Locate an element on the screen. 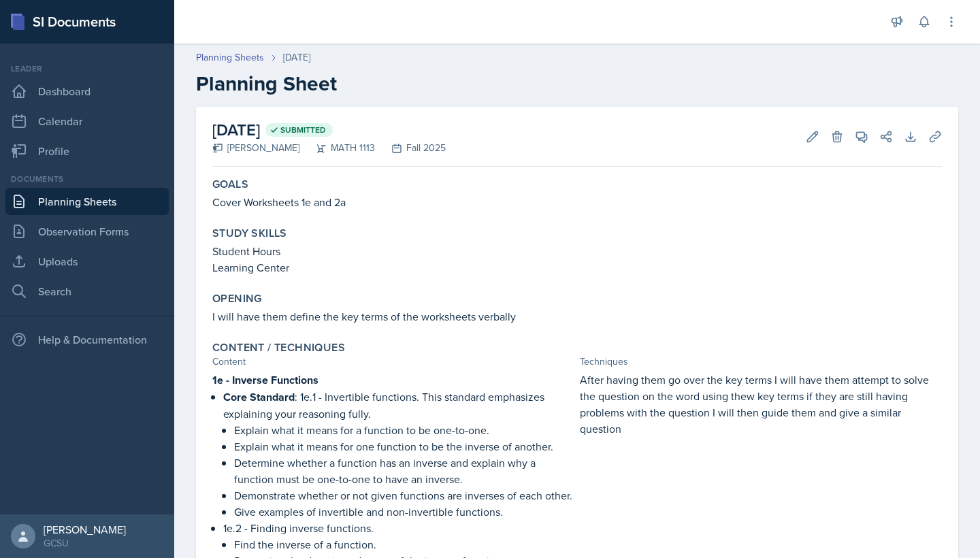 This screenshot has width=980, height=558. label: Study Skills is located at coordinates (250, 233).